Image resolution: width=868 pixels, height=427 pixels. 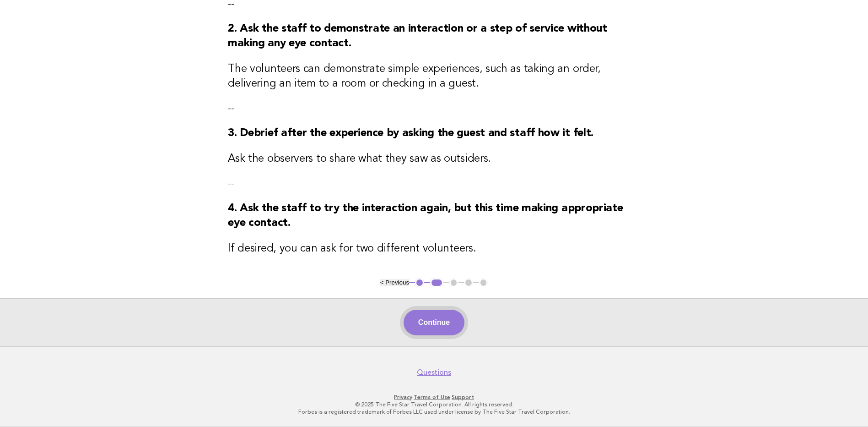 What do you see at coordinates (434, 372) in the screenshot?
I see `a: Questions` at bounding box center [434, 372].